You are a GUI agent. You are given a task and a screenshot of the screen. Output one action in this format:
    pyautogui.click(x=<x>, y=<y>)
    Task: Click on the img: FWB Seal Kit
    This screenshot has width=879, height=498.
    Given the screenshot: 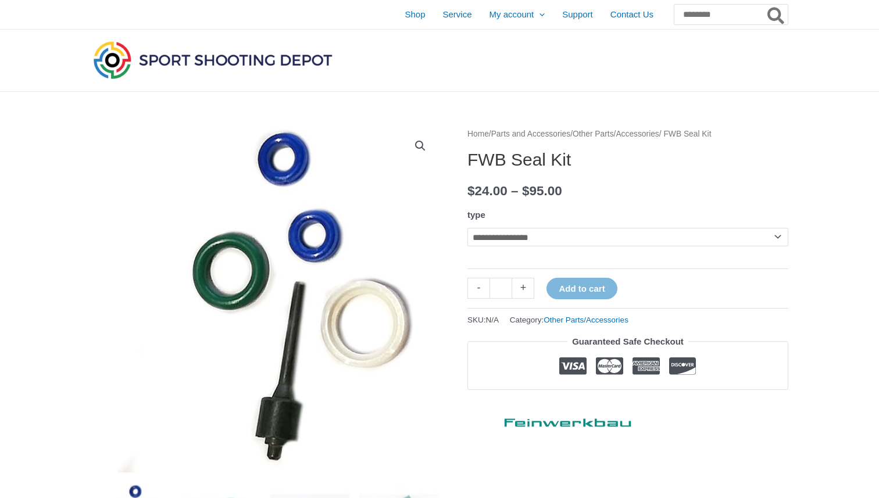 What is the action you would take?
    pyautogui.click(x=265, y=301)
    